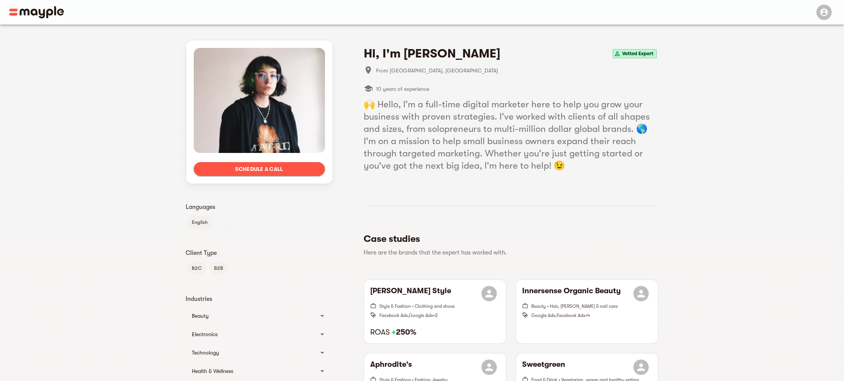  Describe the element at coordinates (588, 316) in the screenshot. I see `span: + 4` at that location.